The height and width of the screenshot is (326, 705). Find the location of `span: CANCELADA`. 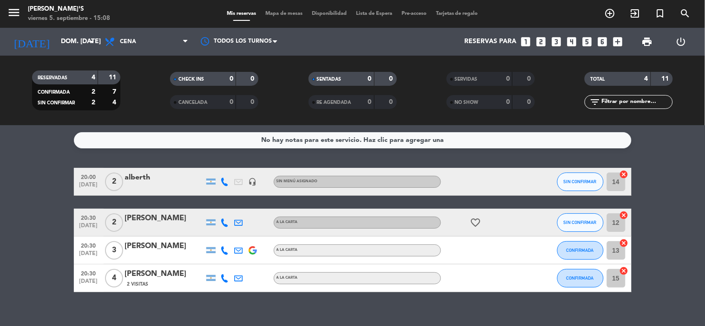

span: CANCELADA is located at coordinates (193, 103).